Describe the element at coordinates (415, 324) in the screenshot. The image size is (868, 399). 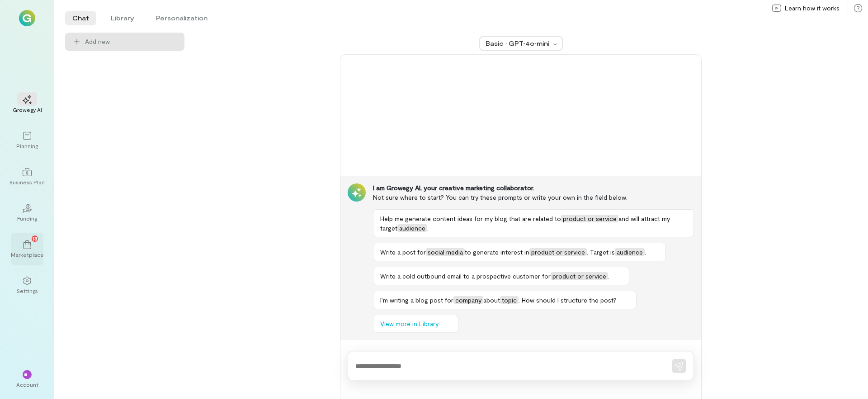
I see `button: View more in Library` at that location.